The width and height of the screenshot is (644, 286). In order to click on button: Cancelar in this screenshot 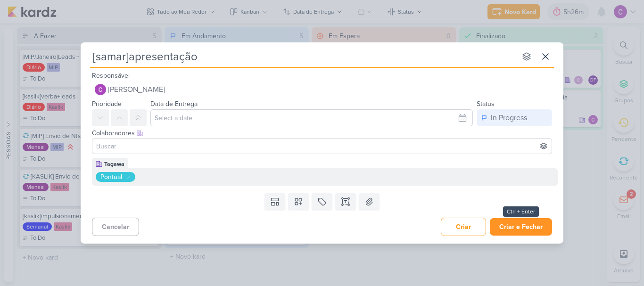, I will do `click(115, 226)`.